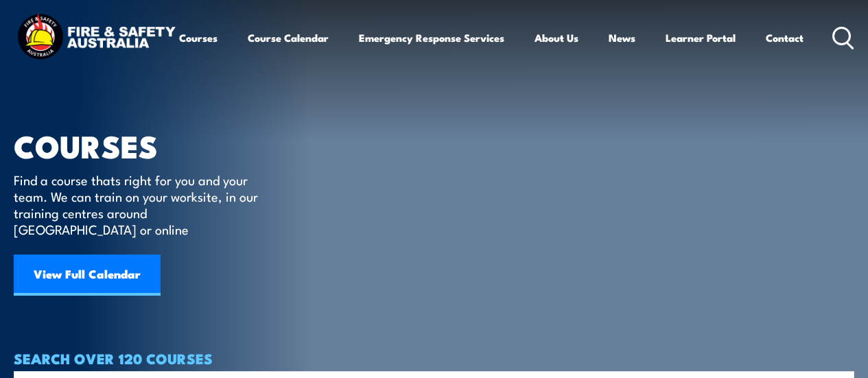 The width and height of the screenshot is (868, 378). What do you see at coordinates (434, 358) in the screenshot?
I see `h4: SEARCH OVER 120 COURSES` at bounding box center [434, 358].